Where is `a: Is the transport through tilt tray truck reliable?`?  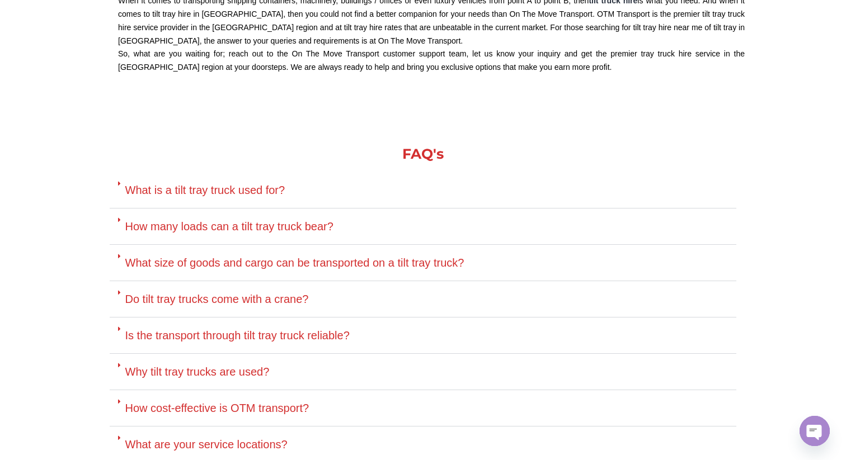 a: Is the transport through tilt tray truck reliable? is located at coordinates (237, 336).